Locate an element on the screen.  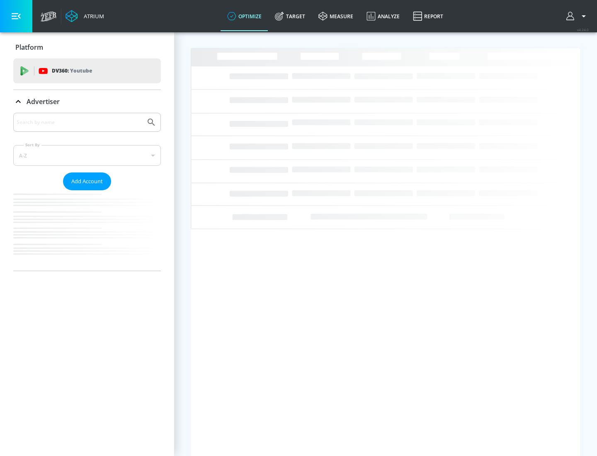
a: measure is located at coordinates (336, 16).